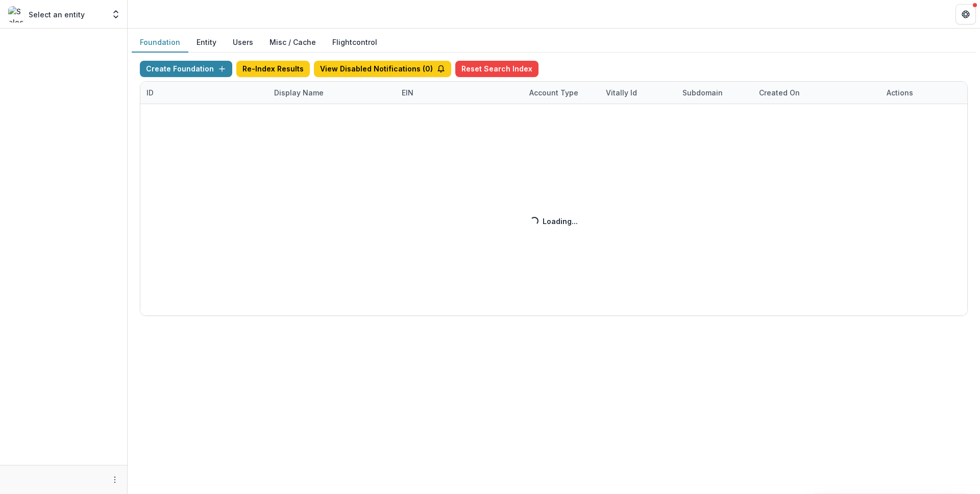 The width and height of the screenshot is (980, 494). What do you see at coordinates (206, 42) in the screenshot?
I see `button: Entity` at bounding box center [206, 42].